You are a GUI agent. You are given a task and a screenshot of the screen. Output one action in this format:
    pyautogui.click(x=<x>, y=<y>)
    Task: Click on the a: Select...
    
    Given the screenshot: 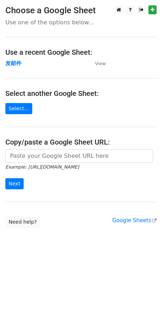 What is the action you would take?
    pyautogui.click(x=19, y=108)
    